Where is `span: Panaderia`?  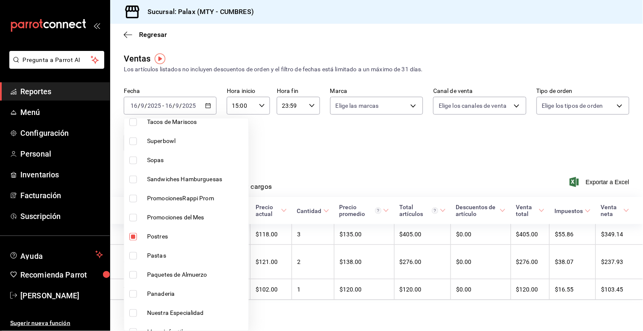
span: Panaderia is located at coordinates (196, 293).